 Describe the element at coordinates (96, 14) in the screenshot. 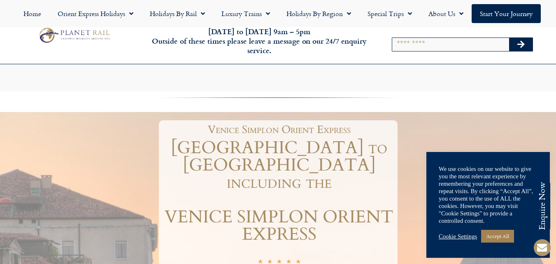

I see `a: Orient Express Holidays` at that location.